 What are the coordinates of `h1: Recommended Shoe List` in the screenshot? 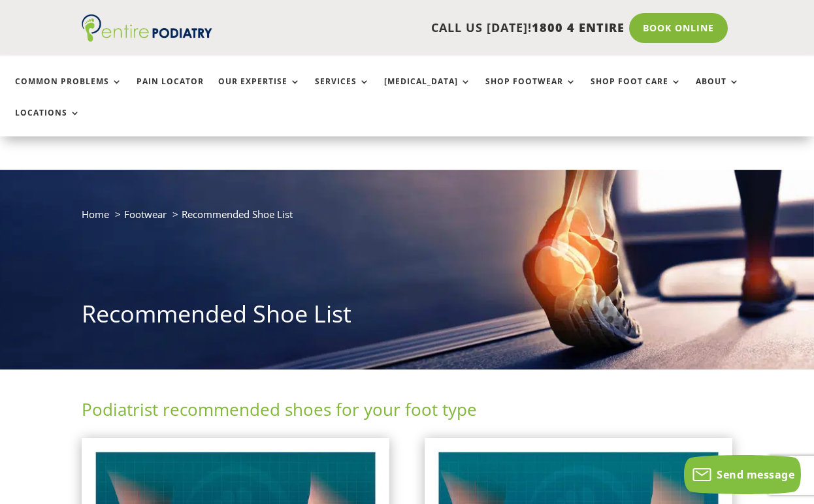 It's located at (407, 317).